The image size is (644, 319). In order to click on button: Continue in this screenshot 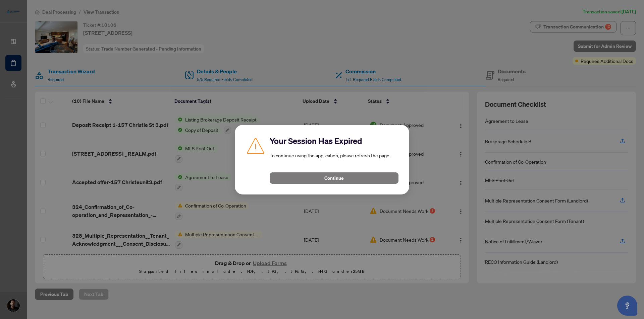, I will do `click(334, 178)`.